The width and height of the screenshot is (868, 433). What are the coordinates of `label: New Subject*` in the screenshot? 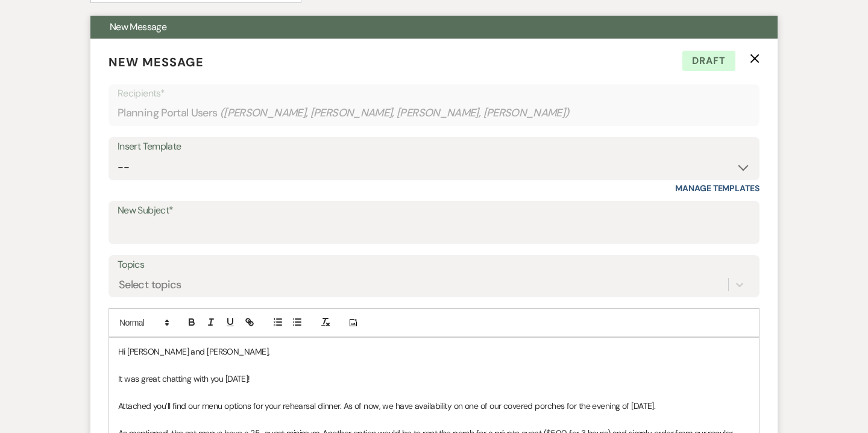 It's located at (434, 210).